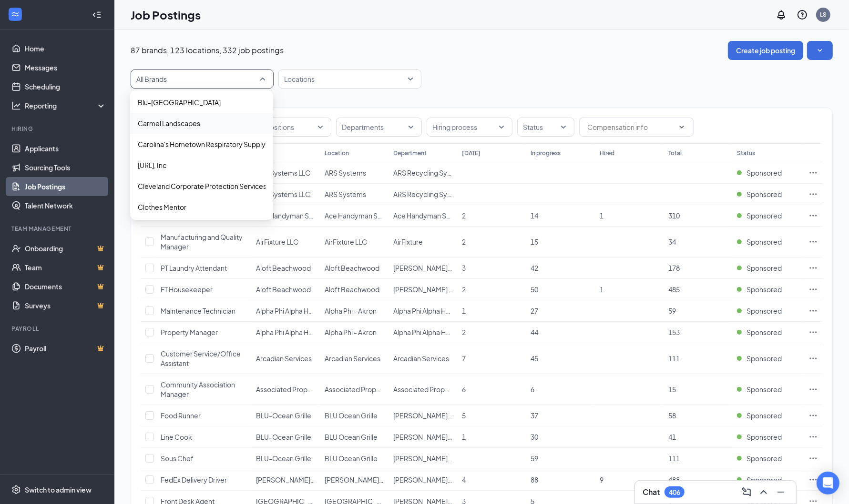  I want to click on p: Clothes Mentor, so click(162, 207).